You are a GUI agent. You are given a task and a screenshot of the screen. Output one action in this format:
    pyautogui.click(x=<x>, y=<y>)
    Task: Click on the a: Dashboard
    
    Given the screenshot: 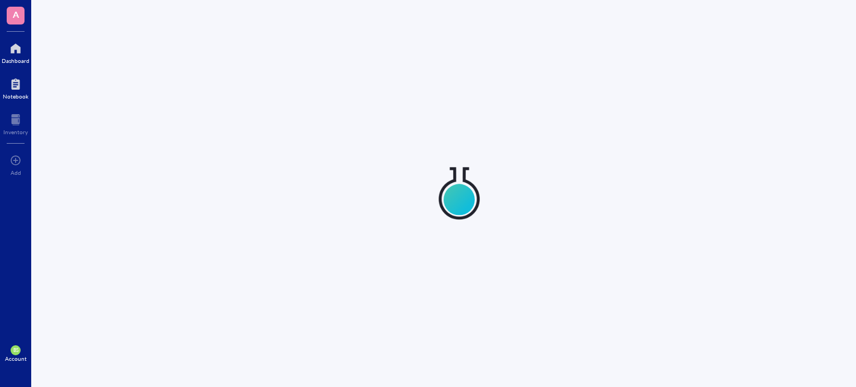 What is the action you would take?
    pyautogui.click(x=16, y=52)
    